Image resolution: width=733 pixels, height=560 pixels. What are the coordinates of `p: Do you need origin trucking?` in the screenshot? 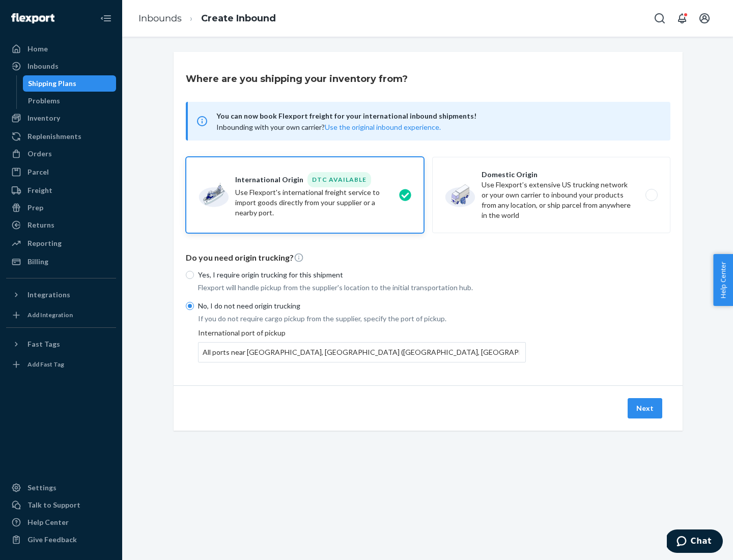 It's located at (428, 257).